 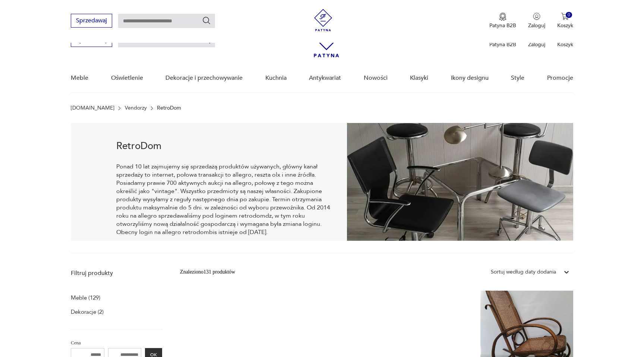 What do you see at coordinates (225, 200) in the screenshot?
I see `p: Ponad 10 lat zajmujemy się sprzedażą produktów używanych, główny kanał sprzedaży to internet, poł...` at bounding box center [225, 200].